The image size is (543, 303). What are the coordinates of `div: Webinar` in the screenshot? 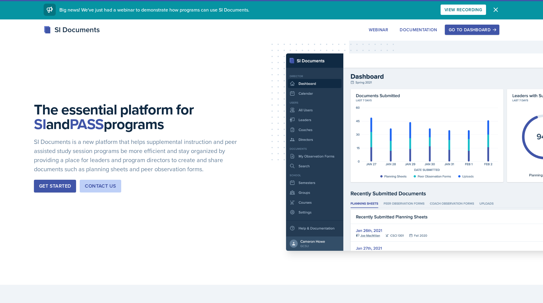 It's located at (379, 30).